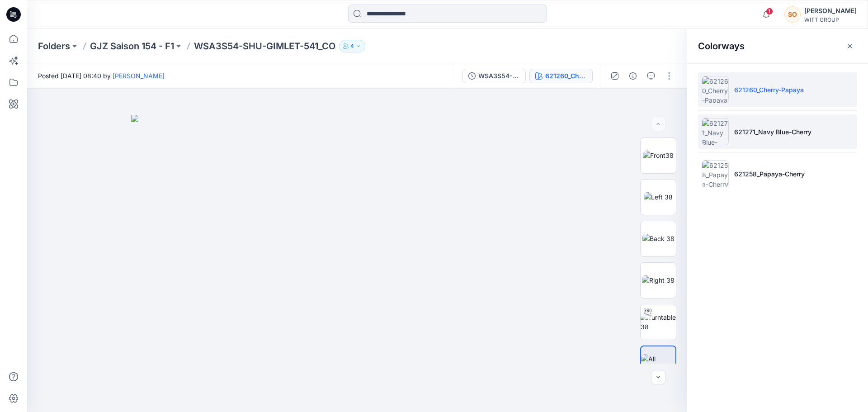 This screenshot has width=868, height=412. I want to click on img: 621271_Navy Blue-Cherry, so click(715, 132).